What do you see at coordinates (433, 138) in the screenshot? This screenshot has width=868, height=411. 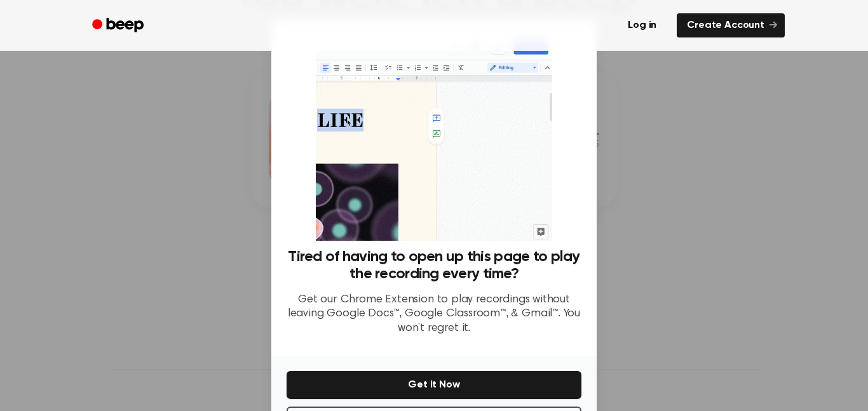 I see `img: Beep extension in action` at bounding box center [433, 138].